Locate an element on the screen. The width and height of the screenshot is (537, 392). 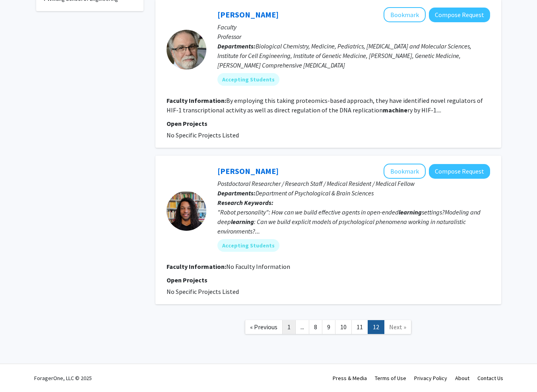
a: Next Page is located at coordinates (397, 326).